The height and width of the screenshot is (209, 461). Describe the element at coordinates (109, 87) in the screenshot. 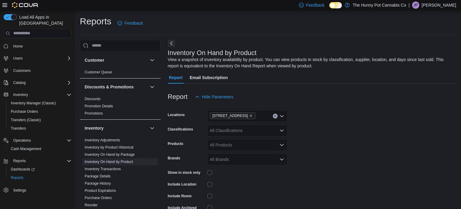

I see `h3: Discounts & Promotions` at that location.